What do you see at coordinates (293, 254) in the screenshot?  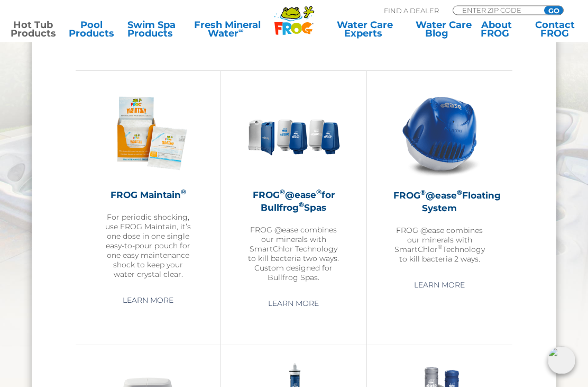 I see `p: FROG @ease combines our minerals with SmartChlor Technology to kill bacteria two ways. Custom des...` at bounding box center [293, 254].